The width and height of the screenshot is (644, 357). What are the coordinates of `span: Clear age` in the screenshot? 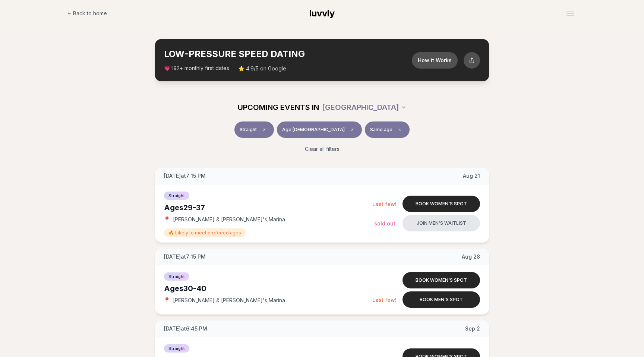 It's located at (352, 129).